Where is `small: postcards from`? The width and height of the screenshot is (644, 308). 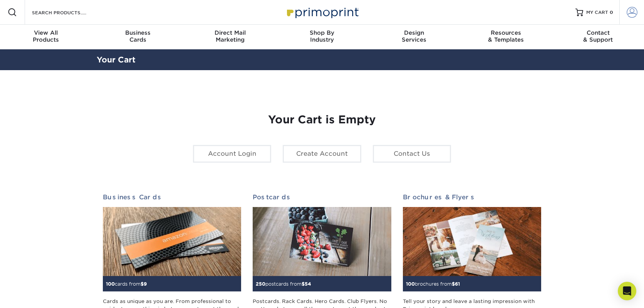
small: postcards from is located at coordinates (284, 284).